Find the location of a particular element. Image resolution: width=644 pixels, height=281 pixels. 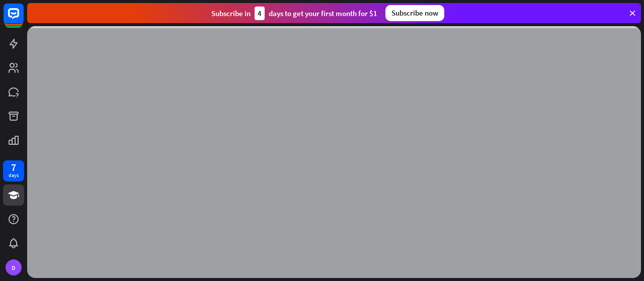

div: D is located at coordinates (14, 268).